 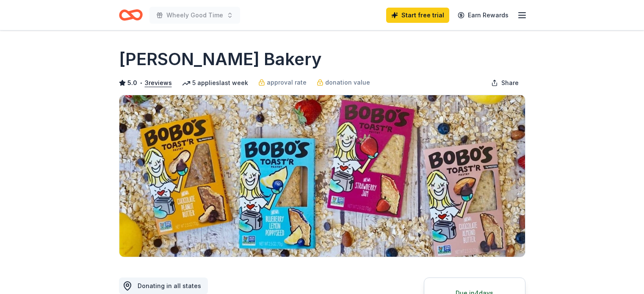 I want to click on div: 5 applies last week, so click(x=215, y=83).